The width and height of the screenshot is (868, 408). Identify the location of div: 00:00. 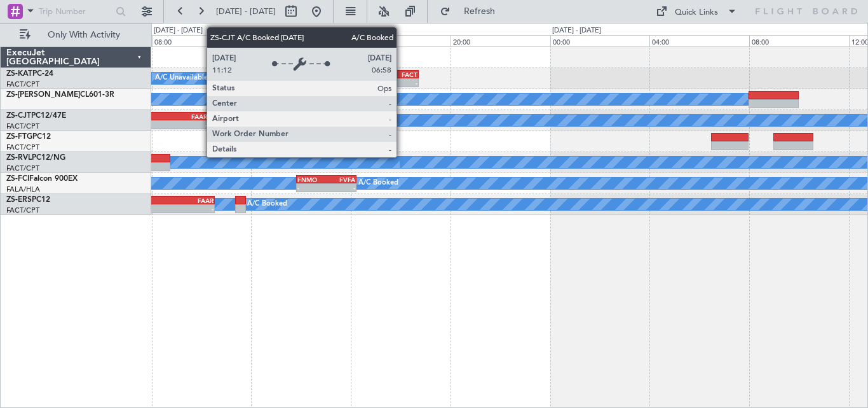
(600, 40).